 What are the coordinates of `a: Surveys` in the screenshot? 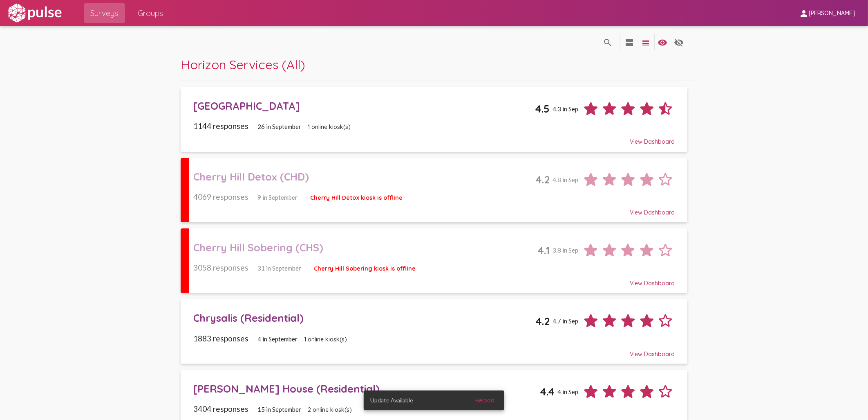 It's located at (105, 13).